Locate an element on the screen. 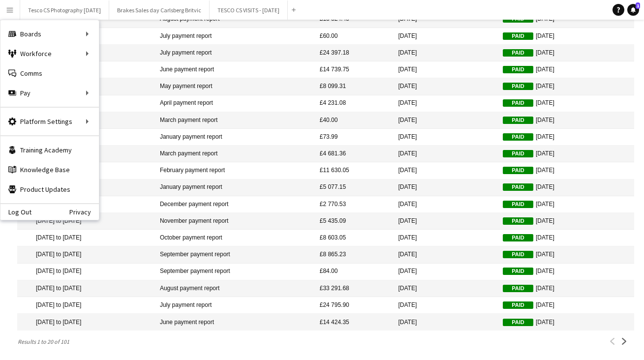 This screenshot has width=644, height=360. a: Privacy is located at coordinates (85, 212).